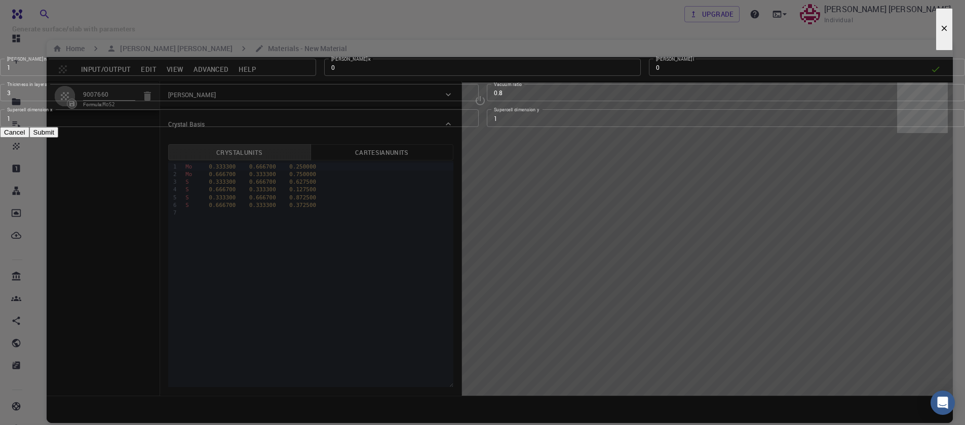 This screenshot has width=965, height=425. What do you see at coordinates (74, 29) in the screenshot?
I see `h6: Generate surface/slab with parameters` at bounding box center [74, 29].